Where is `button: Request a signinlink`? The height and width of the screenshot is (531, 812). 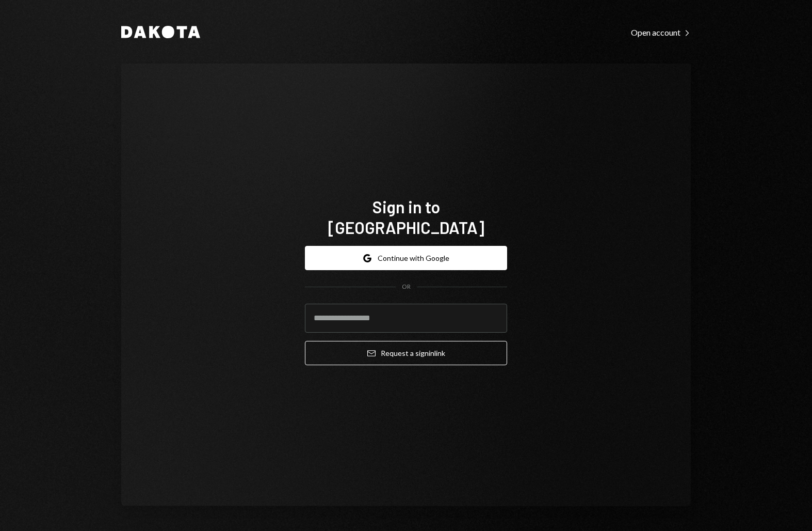 button: Request a signinlink is located at coordinates (406, 352).